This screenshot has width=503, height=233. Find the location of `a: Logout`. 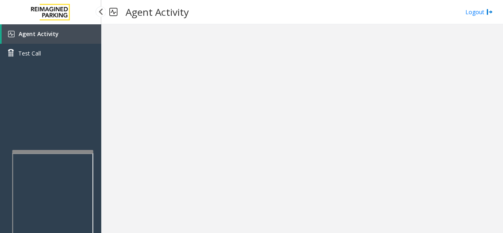

a: Logout is located at coordinates (479, 12).